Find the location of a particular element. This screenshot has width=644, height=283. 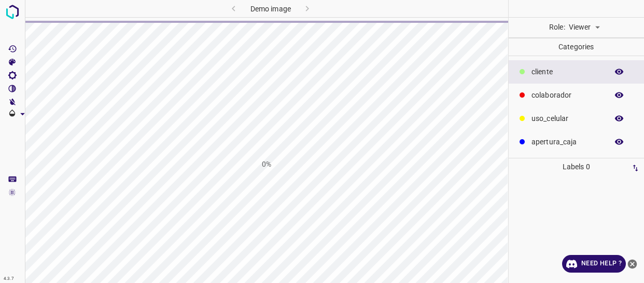

div: 4.3.7 is located at coordinates (9, 279).